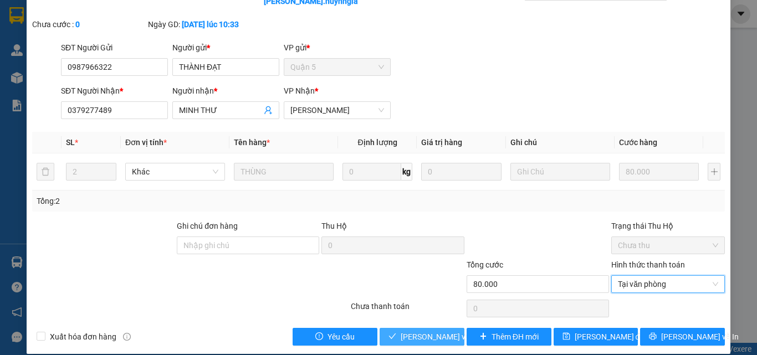  What do you see at coordinates (337, 110) in the screenshot?
I see `span: Ninh Hòa` at bounding box center [337, 110].